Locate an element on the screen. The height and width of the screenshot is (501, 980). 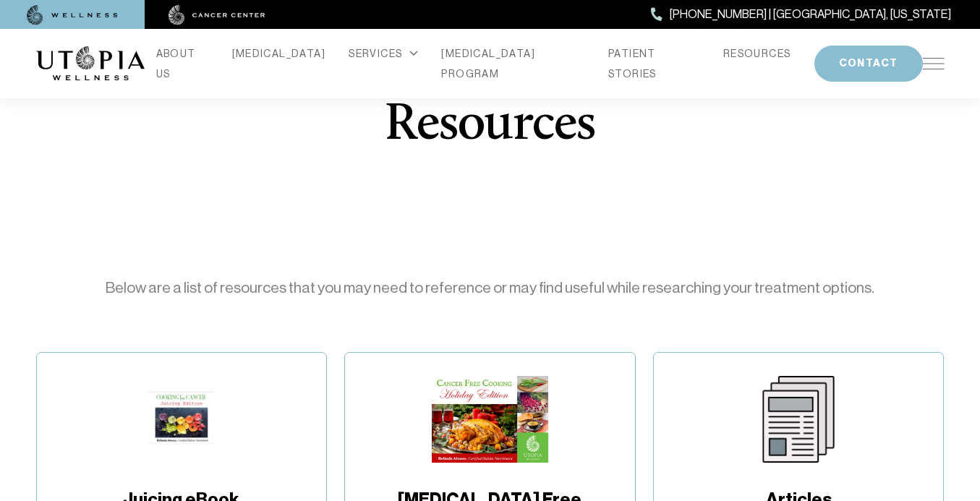
a: RESOURCES is located at coordinates (757, 53).